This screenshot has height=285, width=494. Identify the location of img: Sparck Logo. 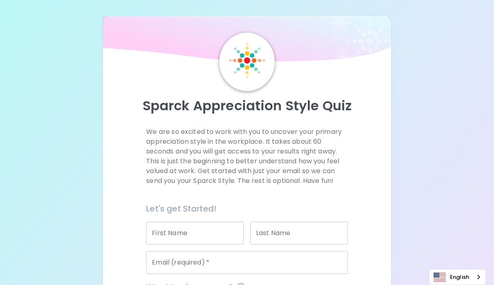
(247, 60).